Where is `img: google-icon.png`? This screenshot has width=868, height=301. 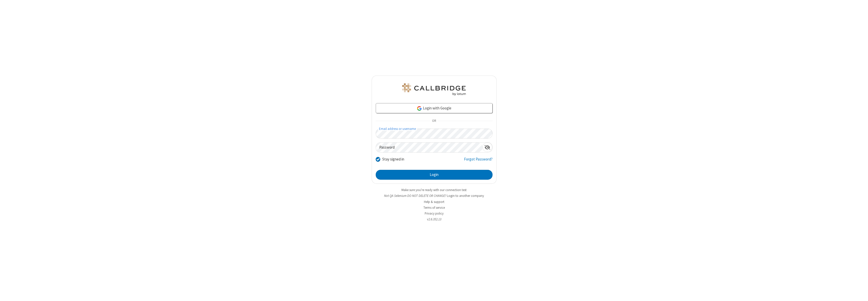
img: google-icon.png is located at coordinates (419, 108).